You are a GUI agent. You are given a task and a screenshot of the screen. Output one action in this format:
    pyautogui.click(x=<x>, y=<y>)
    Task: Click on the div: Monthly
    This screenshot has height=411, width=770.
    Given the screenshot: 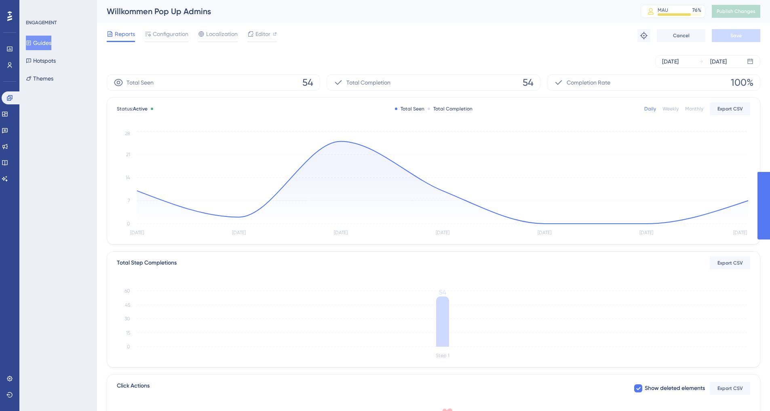 What is the action you would take?
    pyautogui.click(x=694, y=109)
    